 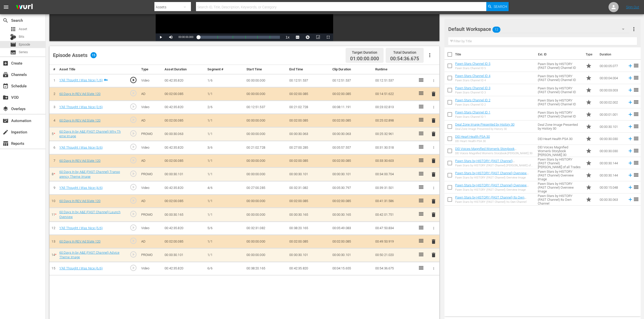 I want to click on span: delete, so click(x=434, y=121).